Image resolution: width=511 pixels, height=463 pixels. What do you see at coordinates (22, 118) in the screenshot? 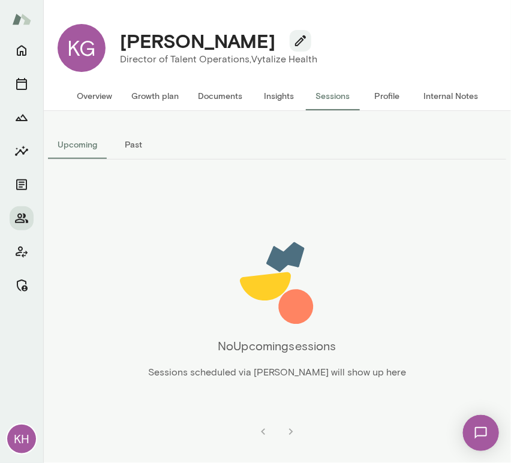
I see `button: Growth Plan` at bounding box center [22, 118].